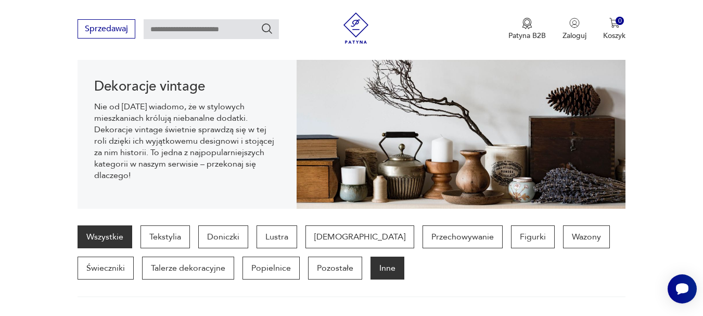 Image resolution: width=703 pixels, height=316 pixels. What do you see at coordinates (614, 35) in the screenshot?
I see `p: Koszyk` at bounding box center [614, 35].